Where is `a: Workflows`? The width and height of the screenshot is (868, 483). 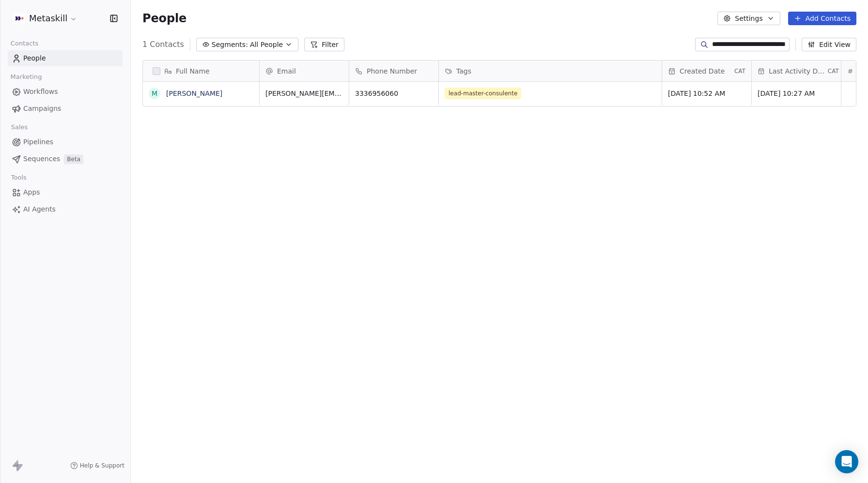 a: Workflows is located at coordinates (65, 92).